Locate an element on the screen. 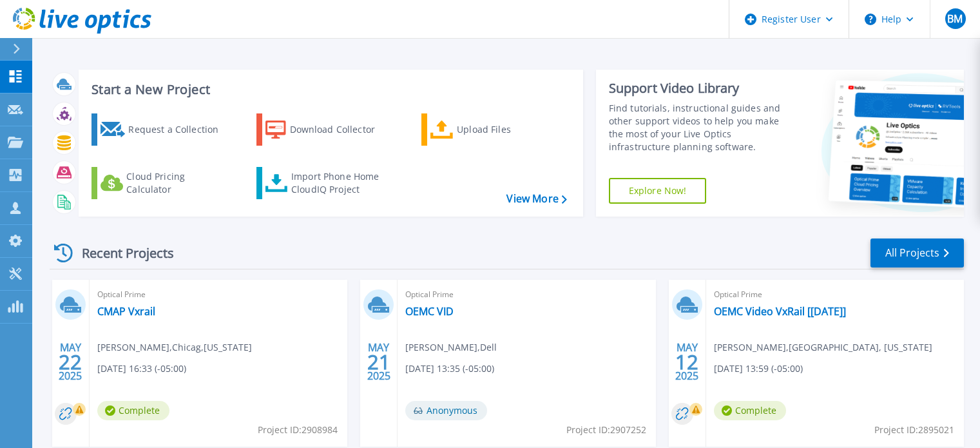 This screenshot has width=980, height=448. span: 12 is located at coordinates (687, 362).